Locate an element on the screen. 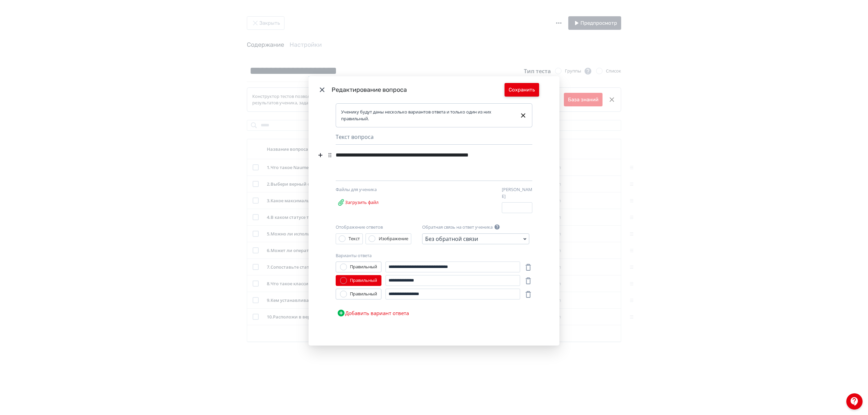  div: Редактирование вопроса is located at coordinates (418, 89).